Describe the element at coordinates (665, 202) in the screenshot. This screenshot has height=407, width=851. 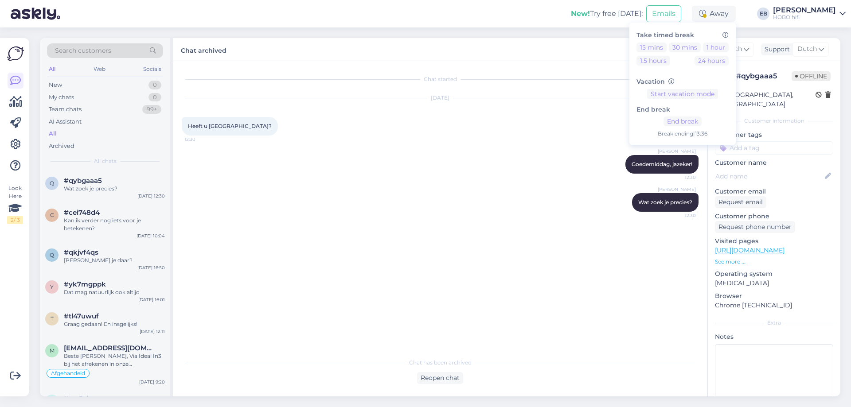
I see `span: Wat zoek je precies?` at that location.